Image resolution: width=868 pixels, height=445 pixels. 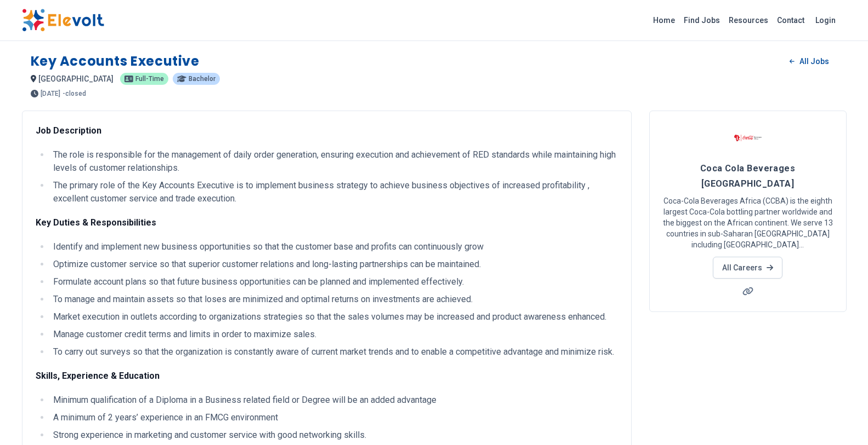 What do you see at coordinates (808, 61) in the screenshot?
I see `a: All Jobs` at bounding box center [808, 61].